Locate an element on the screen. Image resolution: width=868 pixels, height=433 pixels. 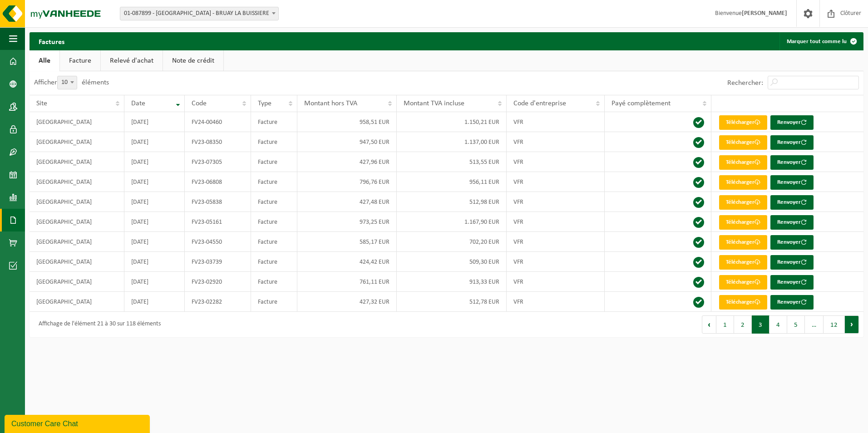
span: Type is located at coordinates (265, 104).